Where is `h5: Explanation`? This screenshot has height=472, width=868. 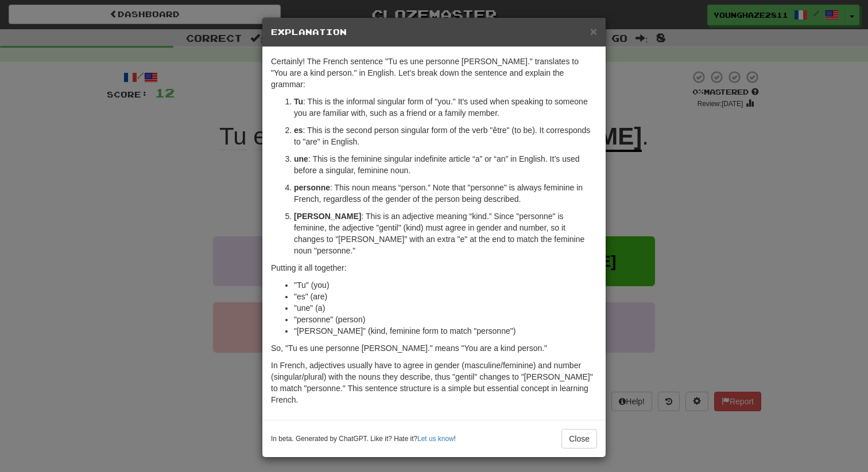
h5: Explanation is located at coordinates (434, 32).